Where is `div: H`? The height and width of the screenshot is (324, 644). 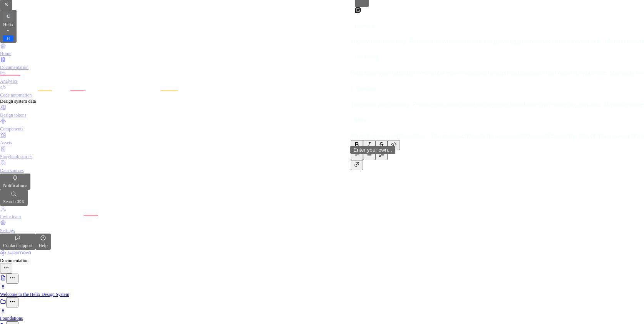
div: H is located at coordinates (8, 39).